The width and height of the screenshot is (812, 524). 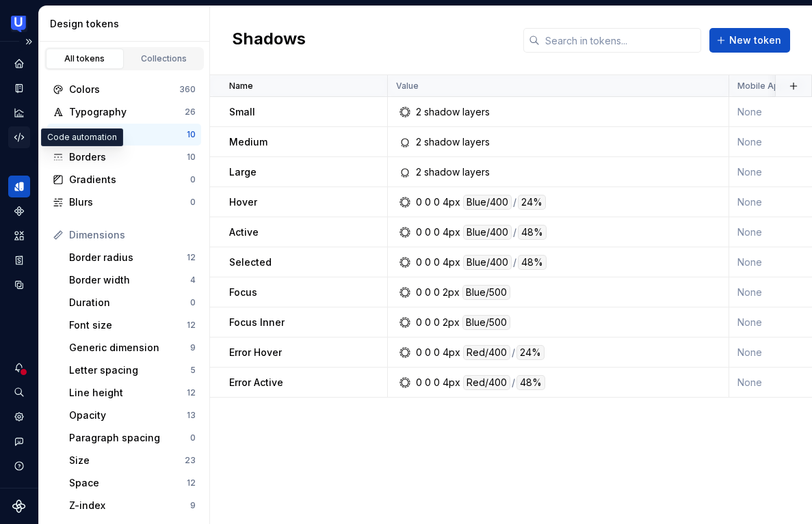 What do you see at coordinates (19, 368) in the screenshot?
I see `button: Notifications` at bounding box center [19, 368].